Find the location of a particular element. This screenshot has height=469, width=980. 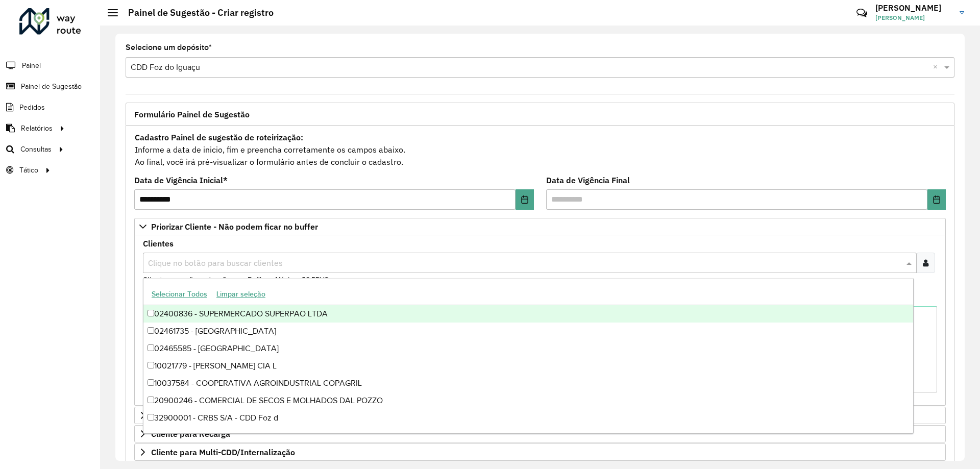

a: Cliente para Recarga is located at coordinates (540, 434).